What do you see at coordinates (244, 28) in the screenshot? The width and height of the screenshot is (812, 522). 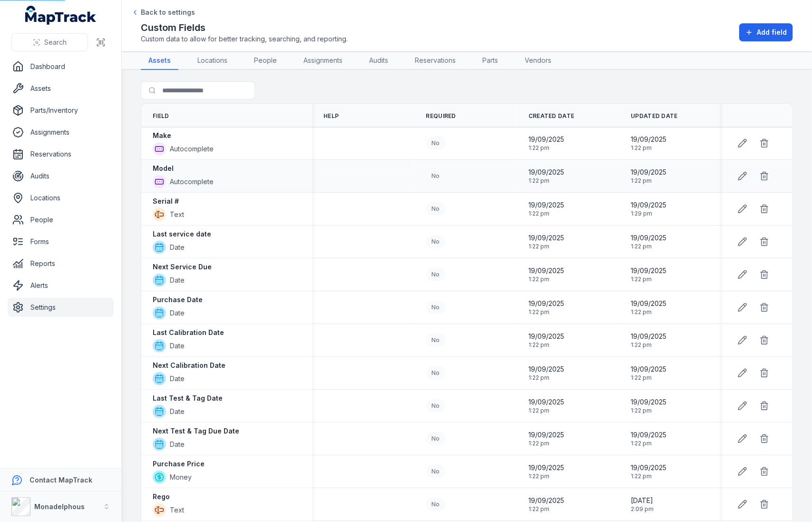 I see `h2: Custom Fields` at bounding box center [244, 28].